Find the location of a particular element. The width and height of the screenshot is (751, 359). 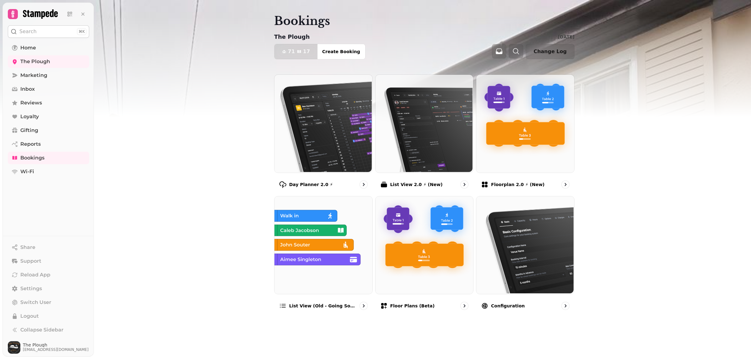

button: Share is located at coordinates (49, 248).